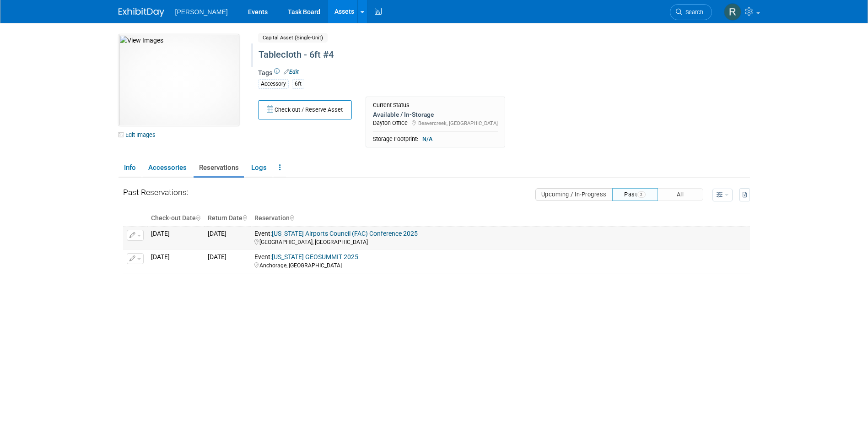 This screenshot has height=423, width=868. I want to click on a: Info, so click(130, 168).